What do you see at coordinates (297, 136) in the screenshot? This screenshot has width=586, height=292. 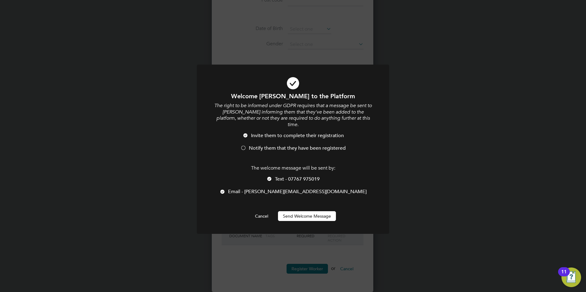 I see `span: Invite them to complete their registration` at bounding box center [297, 136].